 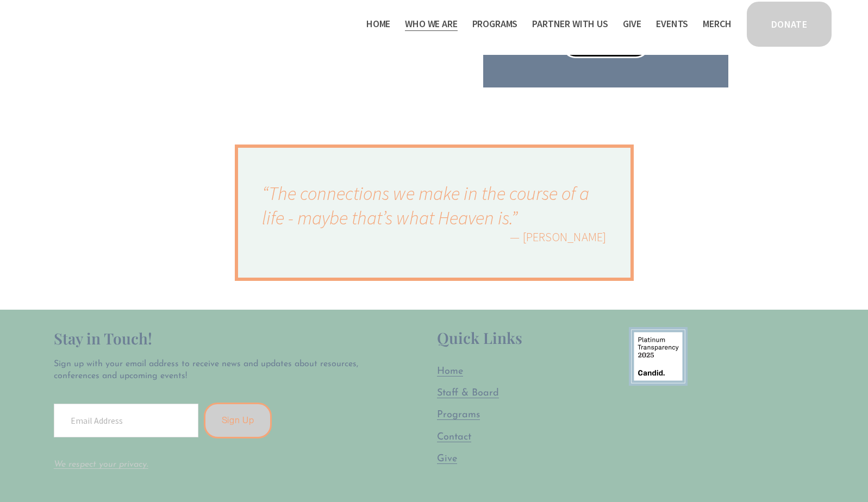 I want to click on span: Sign Up, so click(x=238, y=420).